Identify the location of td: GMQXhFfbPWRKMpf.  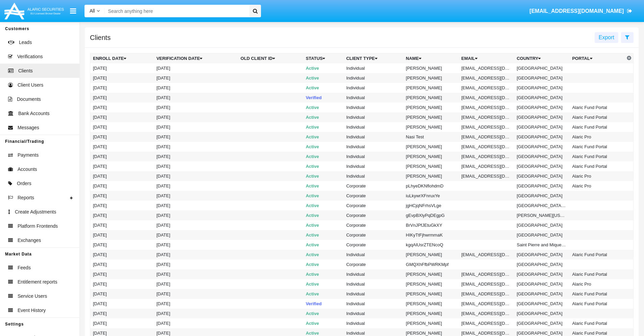
(431, 264).